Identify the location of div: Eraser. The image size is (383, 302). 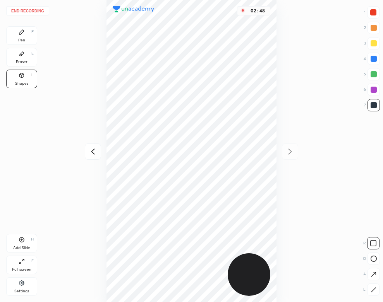
(22, 62).